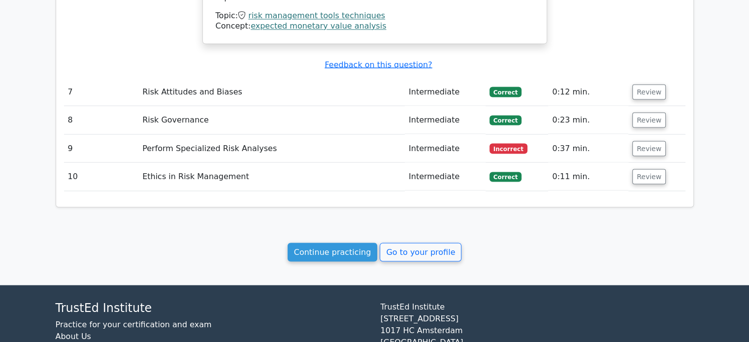 The height and width of the screenshot is (342, 749). Describe the element at coordinates (588, 120) in the screenshot. I see `td: 0:23 min.` at that location.